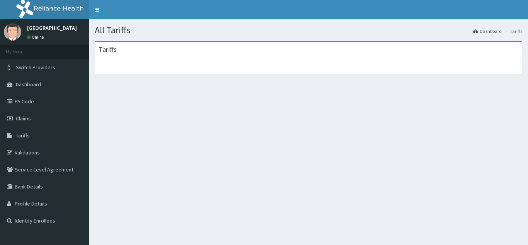  Describe the element at coordinates (107, 49) in the screenshot. I see `h3: Tariffs` at that location.